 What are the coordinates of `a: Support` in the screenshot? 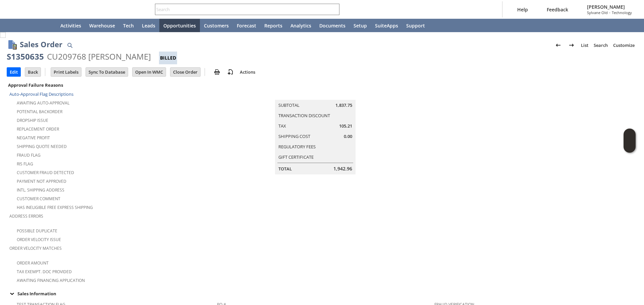 It's located at (416, 25).